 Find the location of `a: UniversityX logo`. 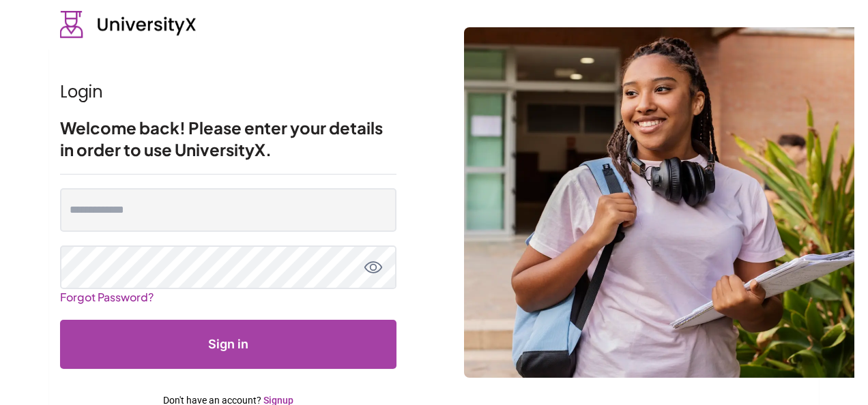

a: UniversityX logo is located at coordinates (128, 25).